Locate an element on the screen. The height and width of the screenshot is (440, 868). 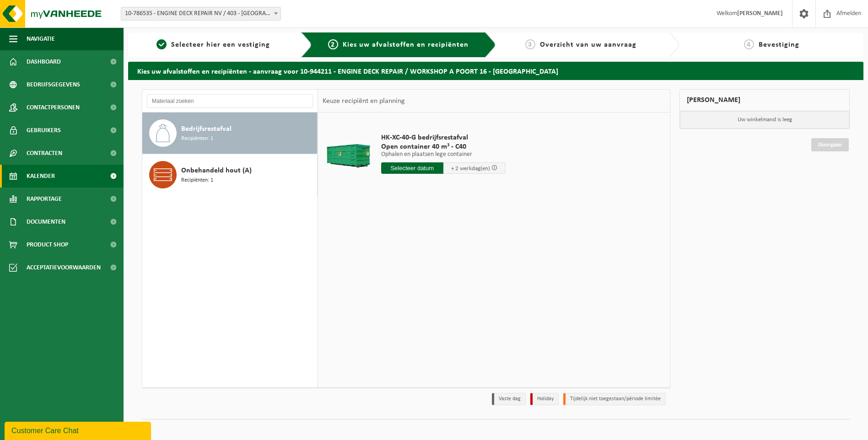
div: Customer Care Chat is located at coordinates (73, 11).